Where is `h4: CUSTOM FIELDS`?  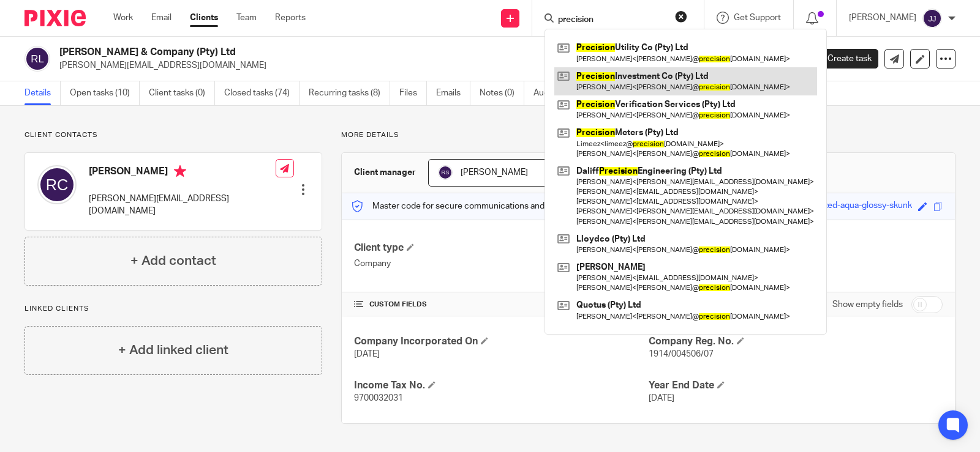
h4: CUSTOM FIELDS is located at coordinates (501, 305).